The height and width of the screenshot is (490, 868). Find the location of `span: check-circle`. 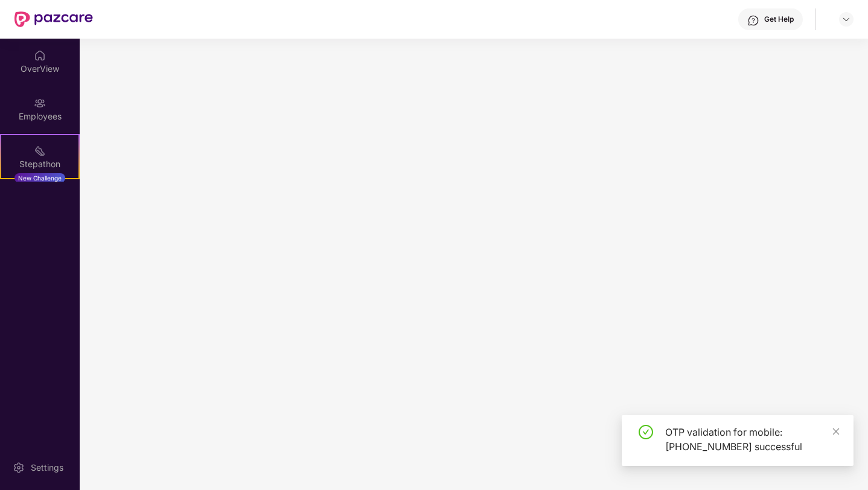

span: check-circle is located at coordinates (646, 432).